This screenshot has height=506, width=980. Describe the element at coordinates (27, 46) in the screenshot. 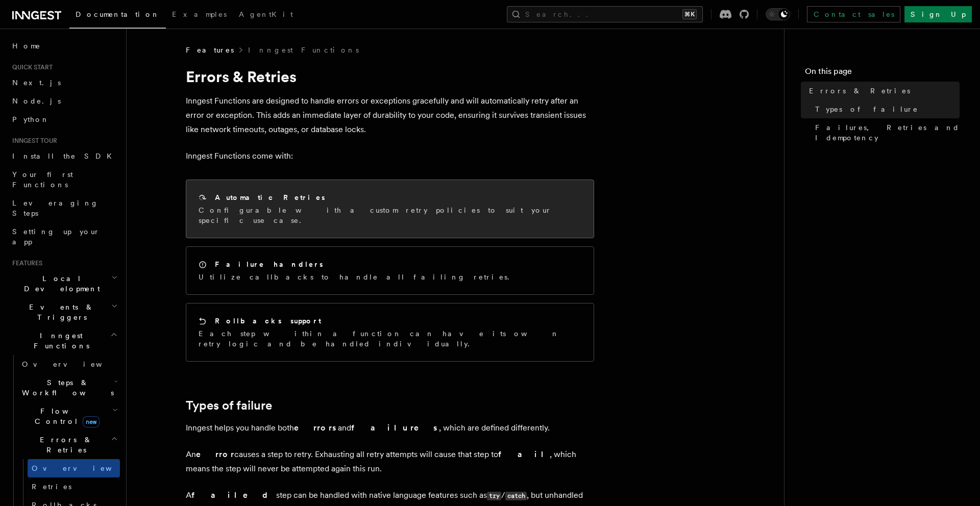

I see `span: Home` at that location.